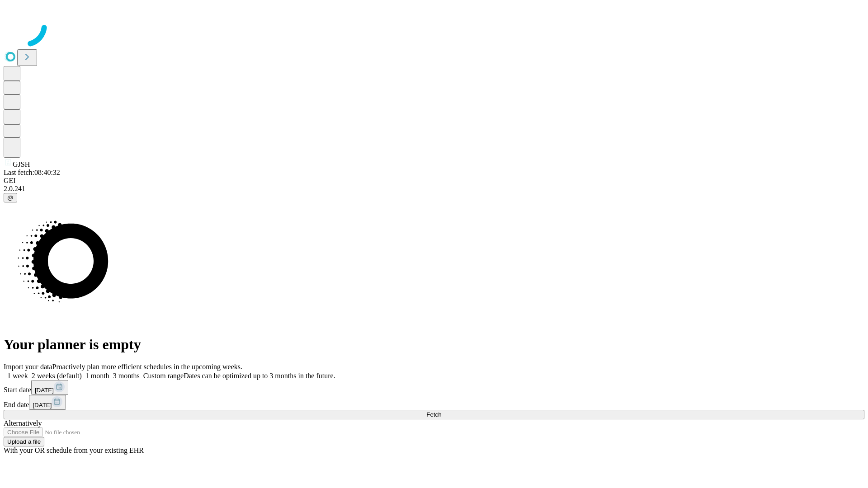  What do you see at coordinates (163, 375) in the screenshot?
I see `span: Custom range` at bounding box center [163, 375].